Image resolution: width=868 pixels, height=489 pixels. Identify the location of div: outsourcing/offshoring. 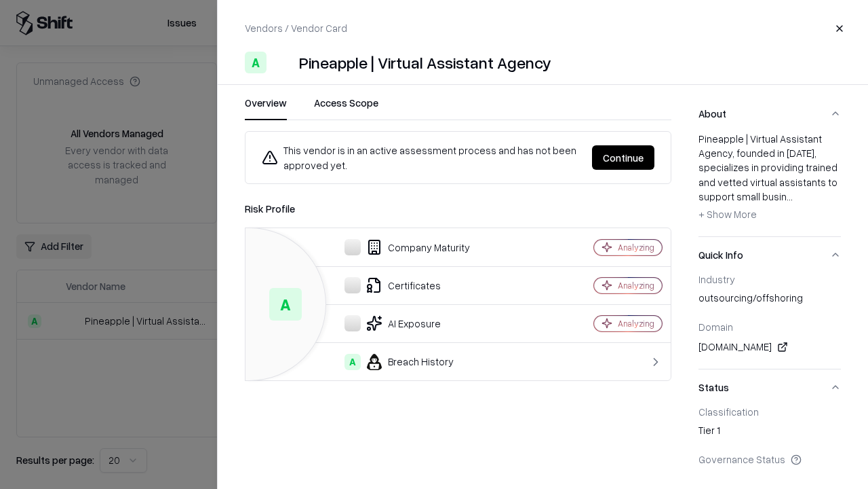
(770, 300).